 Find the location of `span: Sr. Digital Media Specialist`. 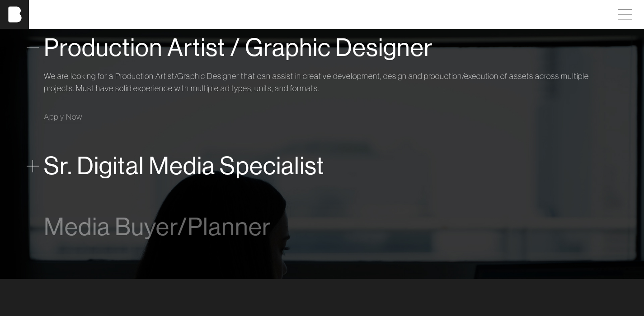

span: Sr. Digital Media Specialist is located at coordinates (184, 166).